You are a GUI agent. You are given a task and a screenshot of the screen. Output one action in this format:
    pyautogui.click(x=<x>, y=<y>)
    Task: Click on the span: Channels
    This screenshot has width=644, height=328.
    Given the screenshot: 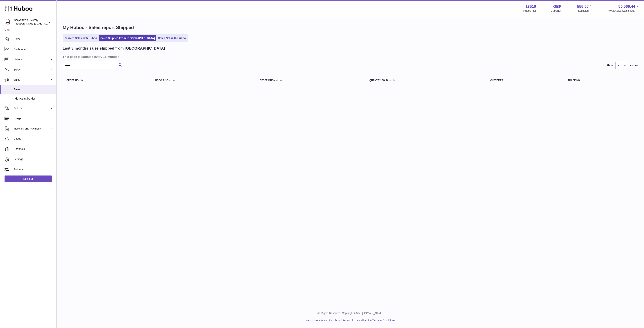 What is the action you would take?
    pyautogui.click(x=34, y=149)
    